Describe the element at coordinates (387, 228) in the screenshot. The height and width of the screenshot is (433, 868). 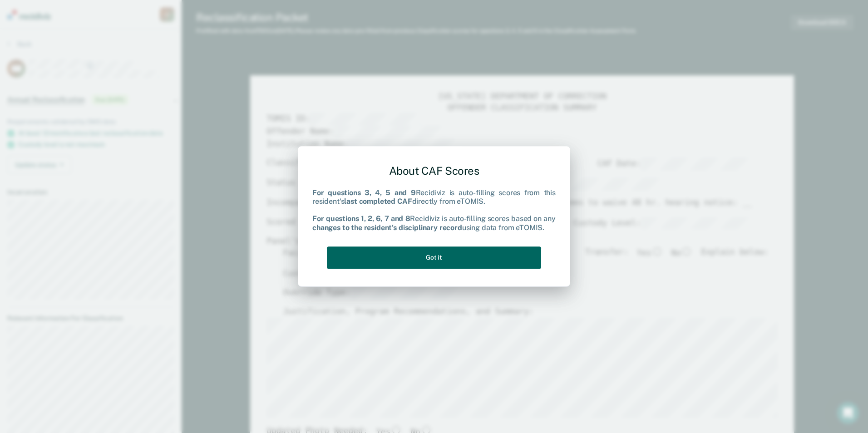
I see `b: changes to the resident's disciplinary record` at that location.